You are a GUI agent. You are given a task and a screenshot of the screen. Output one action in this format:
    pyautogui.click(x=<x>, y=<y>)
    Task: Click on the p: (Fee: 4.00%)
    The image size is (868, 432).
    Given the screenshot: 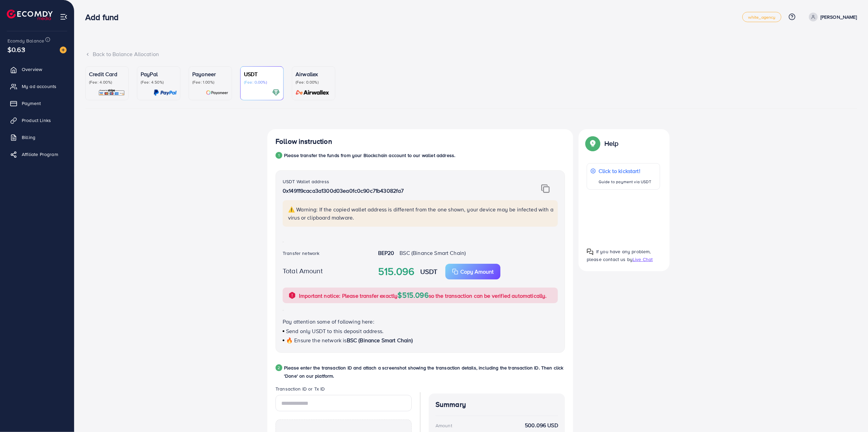 What is the action you would take?
    pyautogui.click(x=107, y=82)
    